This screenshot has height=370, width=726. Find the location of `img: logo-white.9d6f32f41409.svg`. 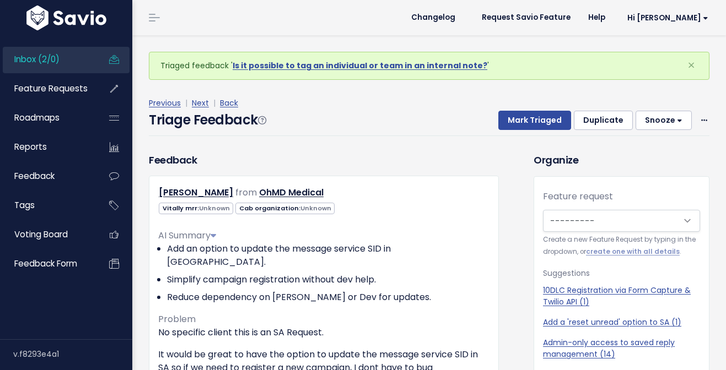

img: logo-white.9d6f32f41409.svg is located at coordinates (66, 18).